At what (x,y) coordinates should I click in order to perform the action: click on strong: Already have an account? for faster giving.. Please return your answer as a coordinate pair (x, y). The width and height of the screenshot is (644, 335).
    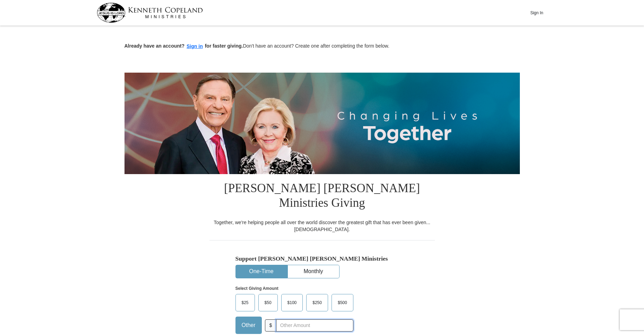
    Looking at the image, I should click on (184, 46).